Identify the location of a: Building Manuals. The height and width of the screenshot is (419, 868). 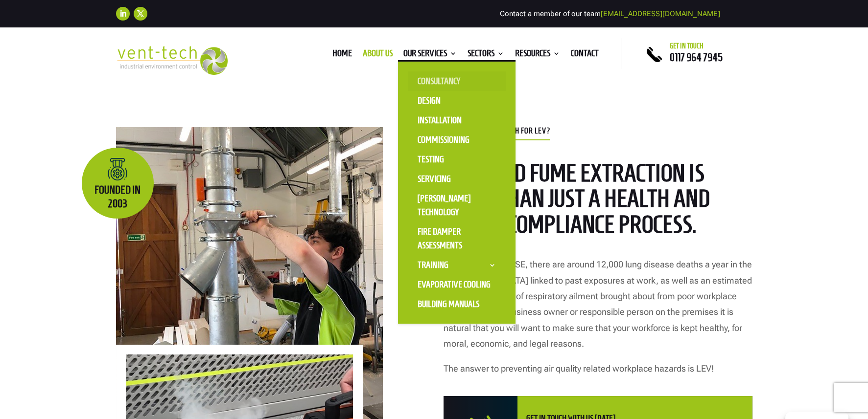
(457, 304).